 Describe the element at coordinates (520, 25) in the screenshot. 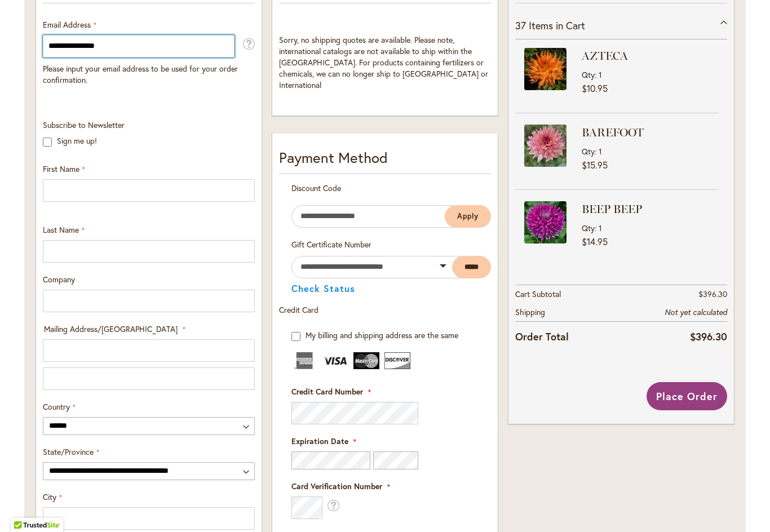

I see `span: 37` at that location.